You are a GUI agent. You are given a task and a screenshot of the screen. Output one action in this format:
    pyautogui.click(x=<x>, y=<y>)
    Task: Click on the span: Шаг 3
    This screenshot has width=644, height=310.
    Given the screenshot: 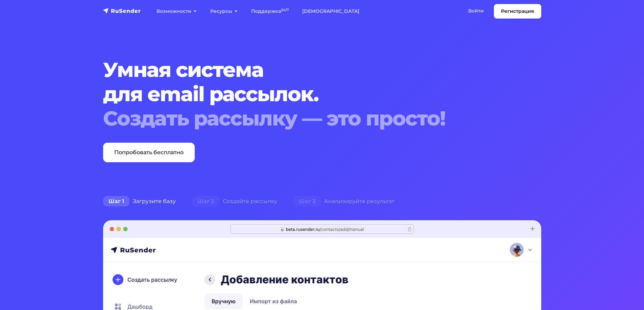 What is the action you would take?
    pyautogui.click(x=307, y=201)
    